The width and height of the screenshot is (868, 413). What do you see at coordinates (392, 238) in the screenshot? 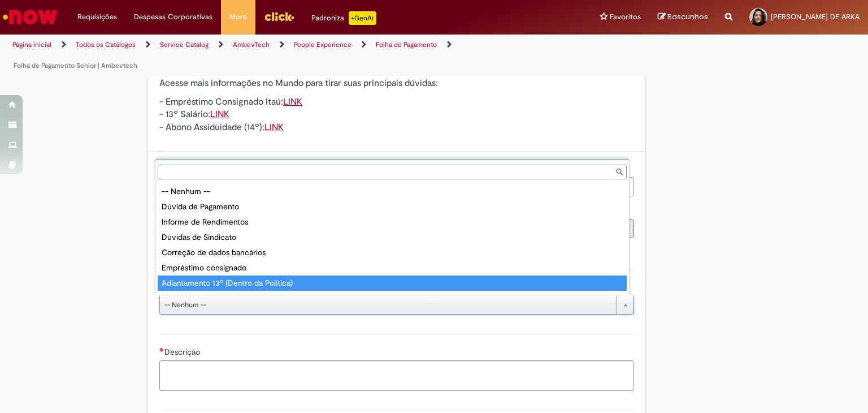
I see `ul: Tipo de solicitação` at bounding box center [392, 238].